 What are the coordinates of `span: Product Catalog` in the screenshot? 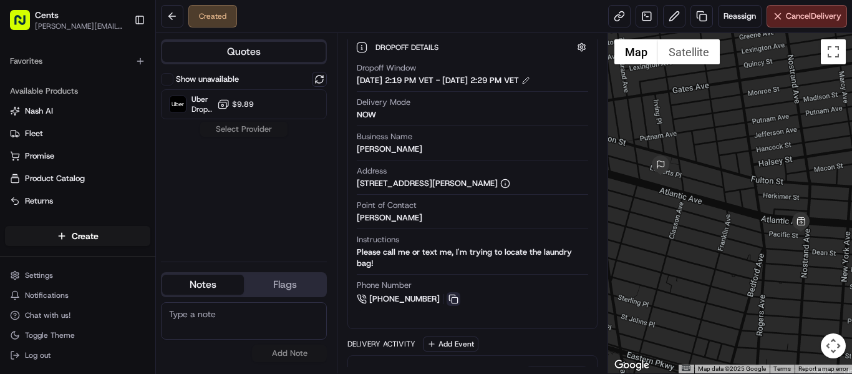 It's located at (55, 178).